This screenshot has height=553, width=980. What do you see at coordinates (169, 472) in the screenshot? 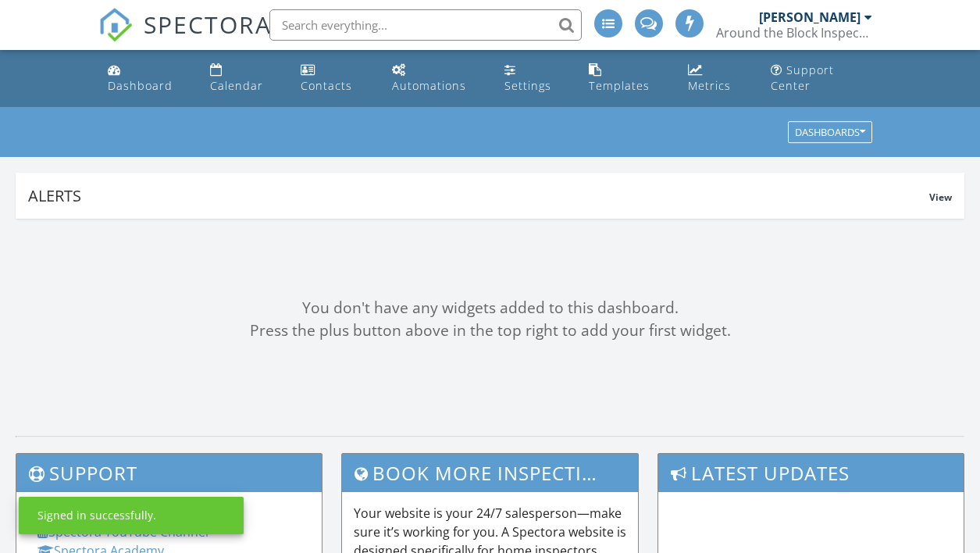
I see `h3: Support` at bounding box center [169, 472].